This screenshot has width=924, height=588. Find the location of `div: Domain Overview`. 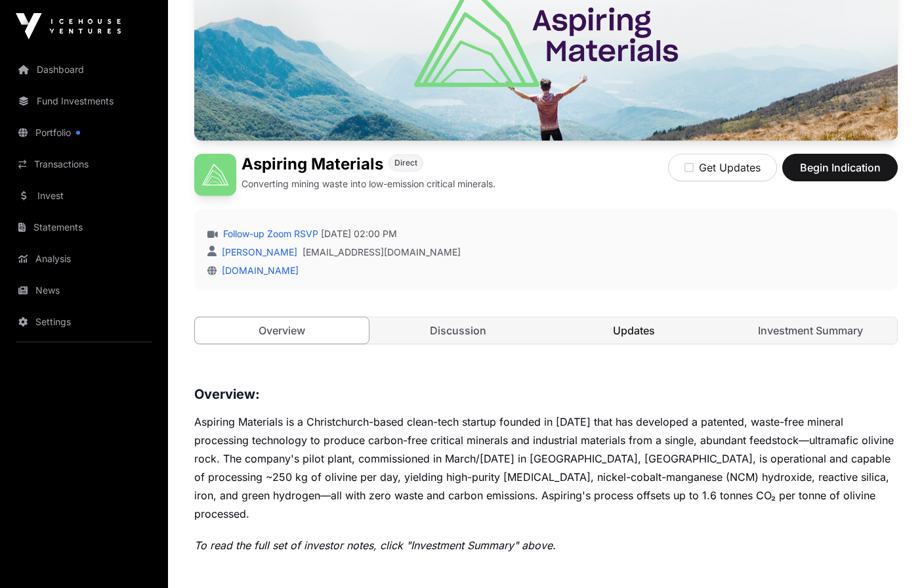

div: Domain Overview is located at coordinates (84, 82).